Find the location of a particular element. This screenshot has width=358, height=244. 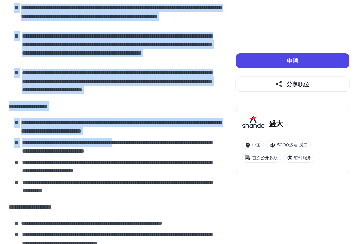

font: 首次公开募股 is located at coordinates (265, 158).